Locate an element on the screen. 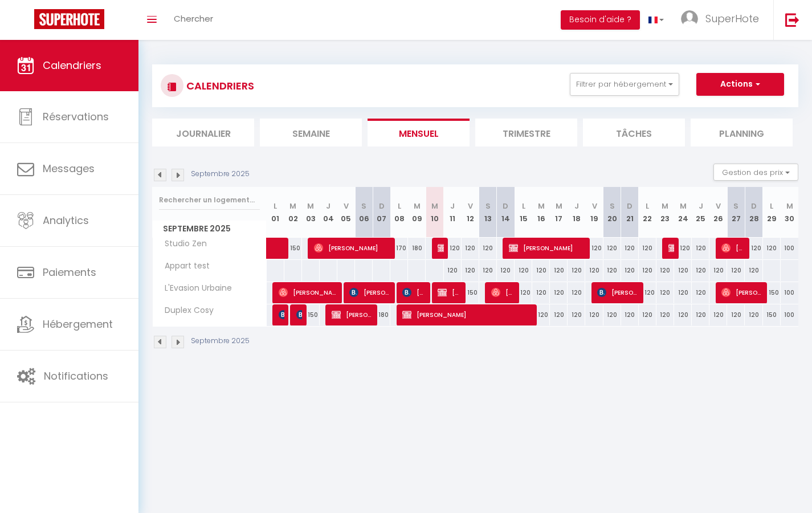 The height and width of the screenshot is (513, 812). span: Chercher is located at coordinates (193, 18).